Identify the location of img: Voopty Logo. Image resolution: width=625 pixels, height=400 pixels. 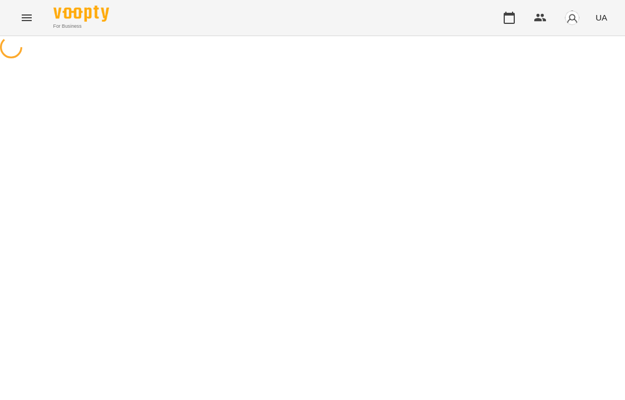
(81, 13).